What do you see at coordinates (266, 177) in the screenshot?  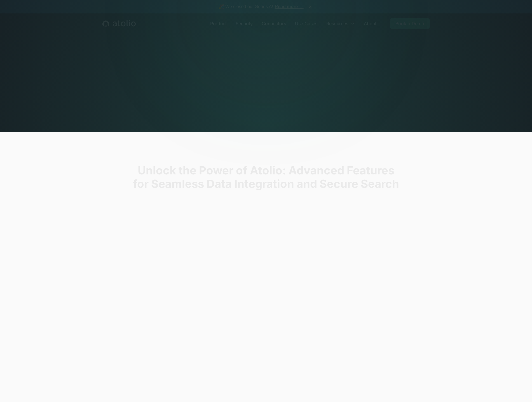 I see `h2: Unlock the Power of Atolio: Advanced Features for Seamless Data Integration and Secure Search` at bounding box center [266, 177].